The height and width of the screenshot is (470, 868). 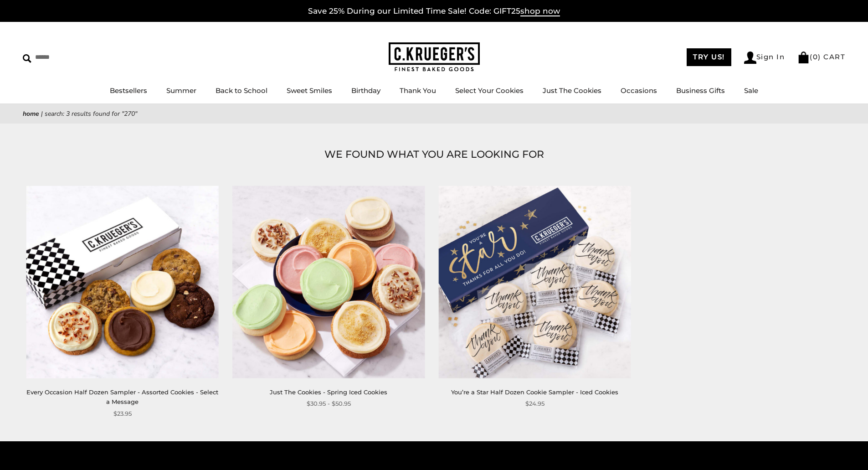 What do you see at coordinates (750, 57) in the screenshot?
I see `img: Account` at bounding box center [750, 57].